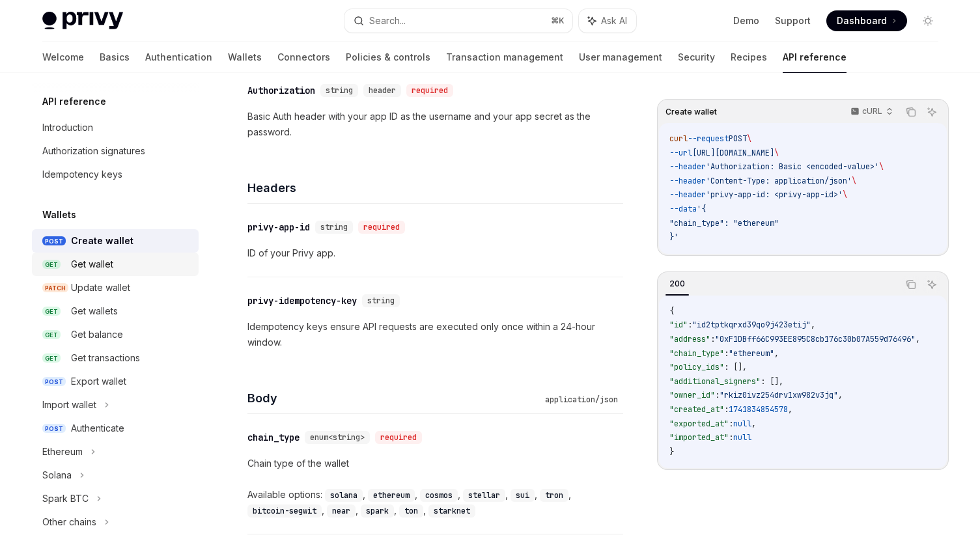 The width and height of the screenshot is (980, 539). I want to click on span: "chain_type": "ethereum", so click(724, 224).